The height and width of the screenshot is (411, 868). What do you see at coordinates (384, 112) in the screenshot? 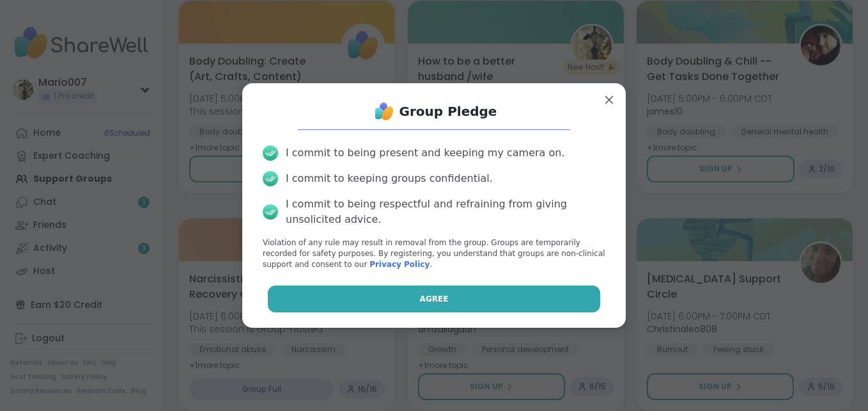
I see `img: ShareWell Logo` at bounding box center [384, 112].